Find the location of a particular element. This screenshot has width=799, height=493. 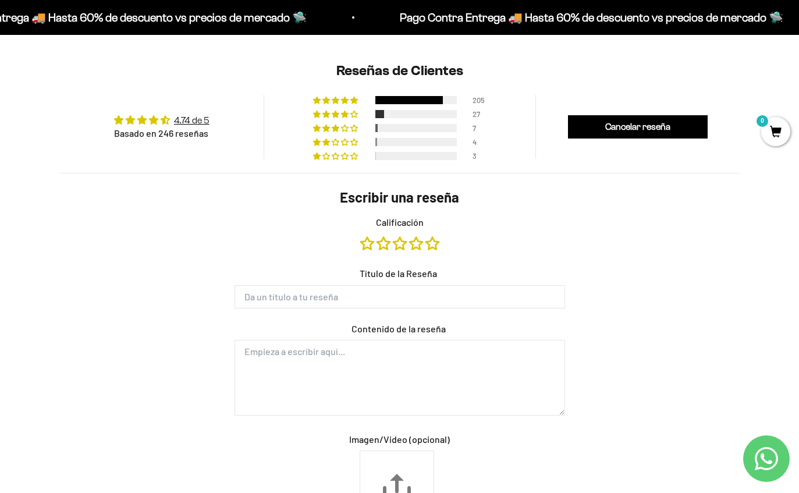

div: 2% (4) reviews with 2 star rating is located at coordinates (336, 142).